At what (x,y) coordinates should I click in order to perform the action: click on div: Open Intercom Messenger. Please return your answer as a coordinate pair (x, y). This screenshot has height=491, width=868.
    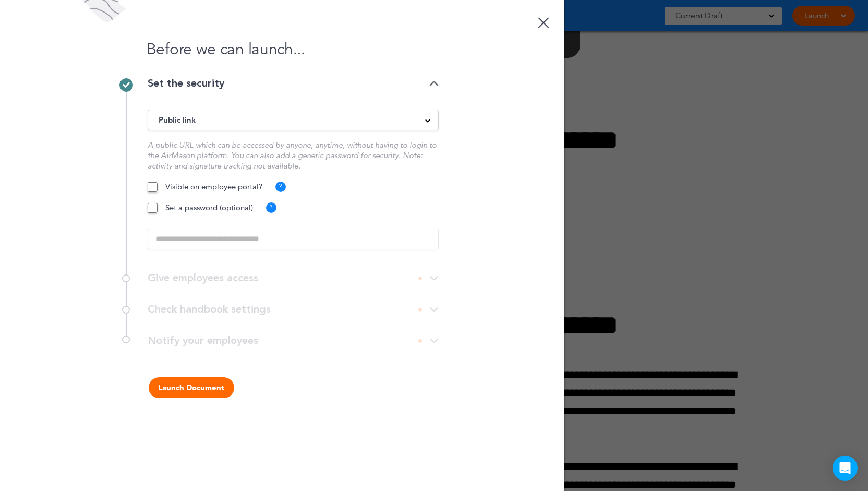
    Looking at the image, I should click on (845, 468).